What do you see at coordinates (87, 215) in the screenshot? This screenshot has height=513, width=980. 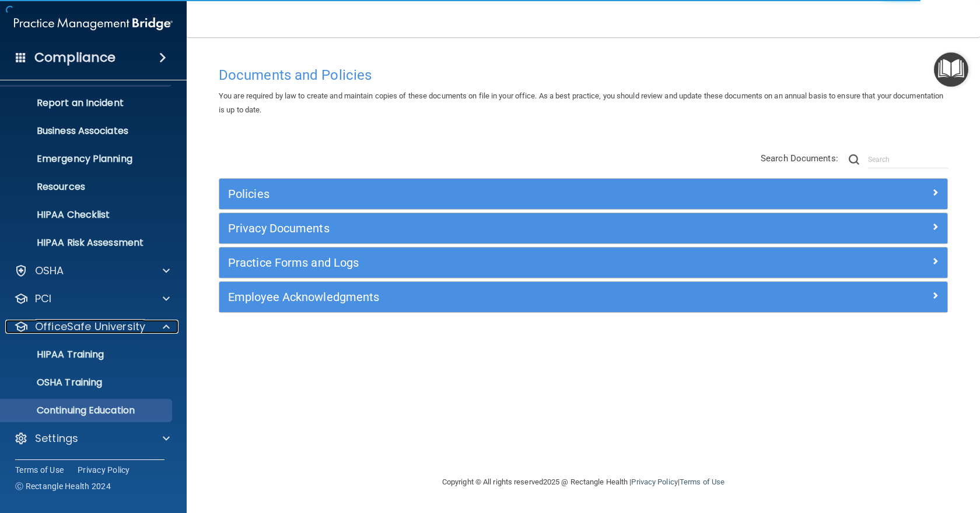 I see `p: HIPAA Checklist` at bounding box center [87, 215].